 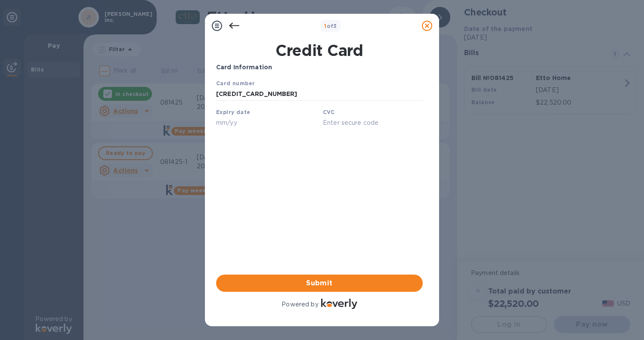 I want to click on span: 1, so click(x=325, y=26).